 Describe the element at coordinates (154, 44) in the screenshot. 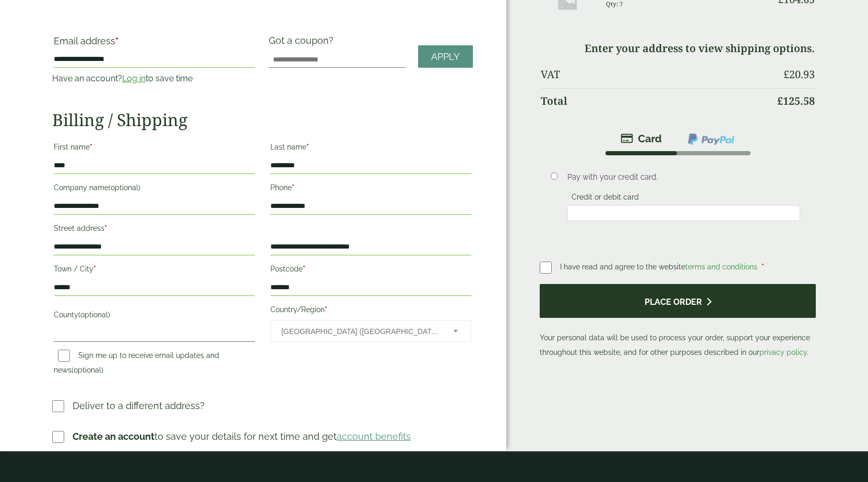

I see `label: Email address` at that location.